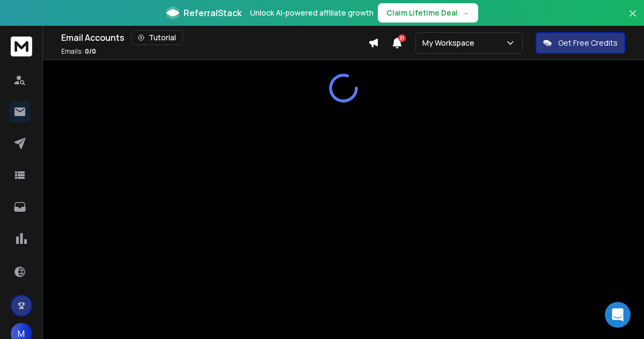 This screenshot has height=339, width=644. Describe the element at coordinates (580, 43) in the screenshot. I see `button: Get Free Credits` at that location.